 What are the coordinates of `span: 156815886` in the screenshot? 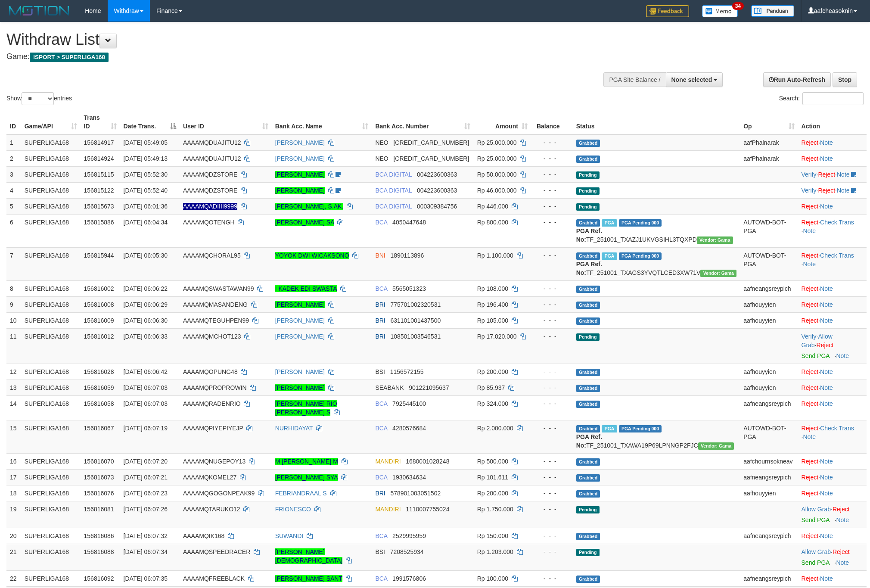 It's located at (99, 222).